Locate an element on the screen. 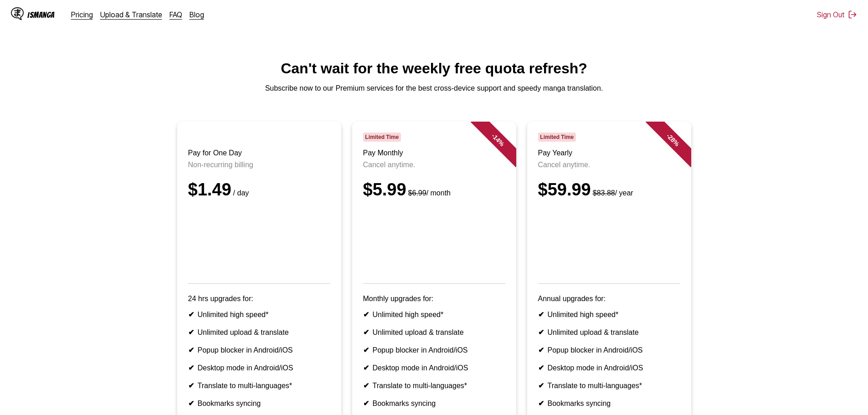  div: $5.99 is located at coordinates (434, 190).